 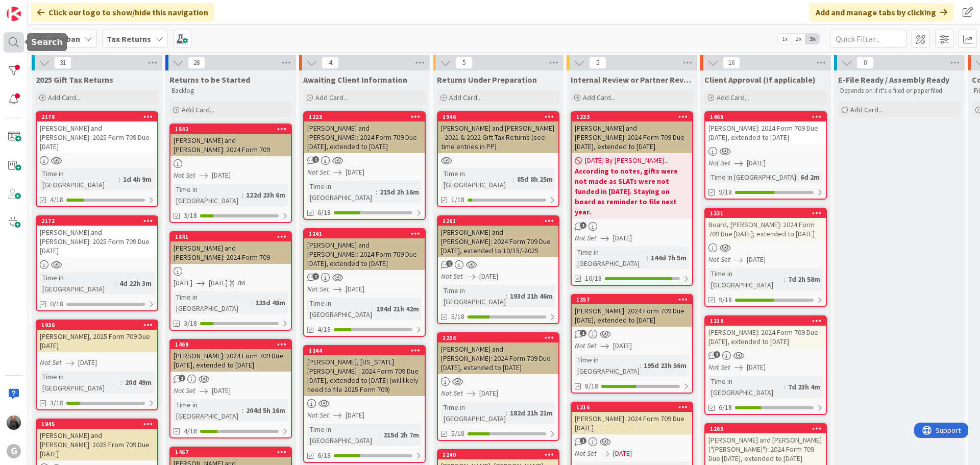 What do you see at coordinates (97, 221) in the screenshot?
I see `div: 2172` at bounding box center [97, 221].